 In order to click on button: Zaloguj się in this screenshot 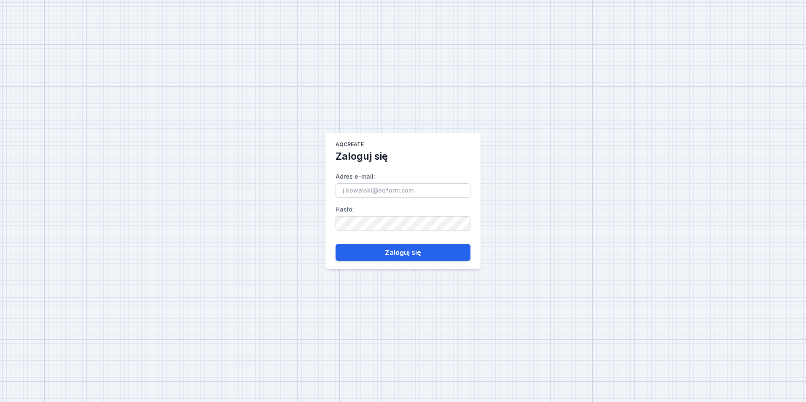, I will do `click(403, 252)`.